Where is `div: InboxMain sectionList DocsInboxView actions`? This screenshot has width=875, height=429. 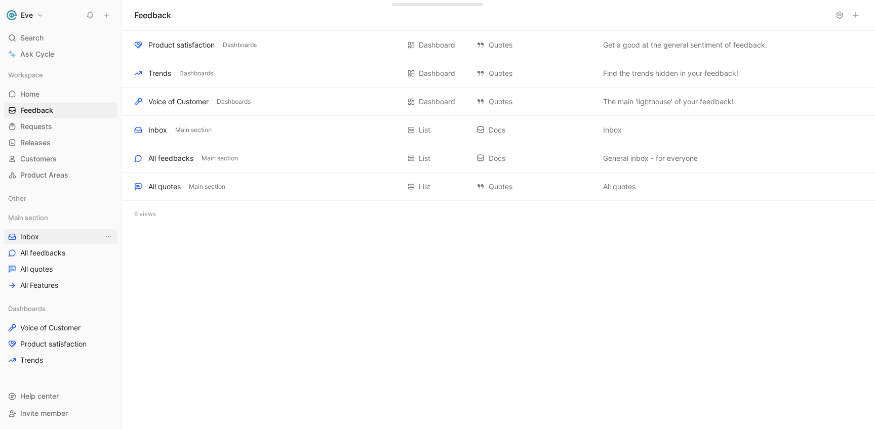 div: InboxMain sectionList DocsInboxView actions is located at coordinates (498, 130).